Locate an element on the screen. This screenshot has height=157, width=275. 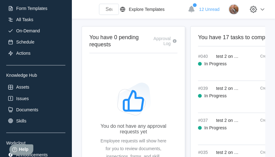
div: On-Demand is located at coordinates (28, 31).